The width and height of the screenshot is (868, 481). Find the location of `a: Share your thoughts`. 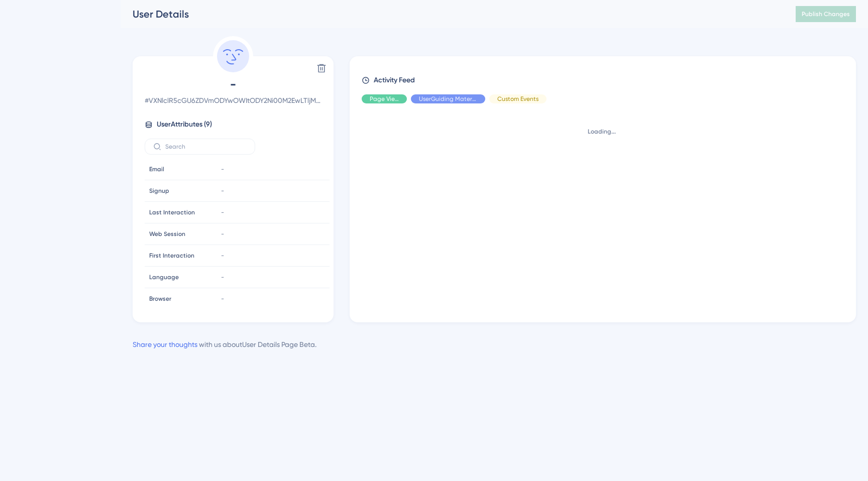

a: Share your thoughts is located at coordinates (165, 344).